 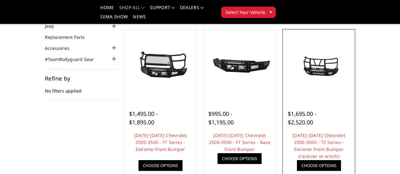 What do you see at coordinates (53, 26) in the screenshot?
I see `a: Jeep` at bounding box center [53, 26].